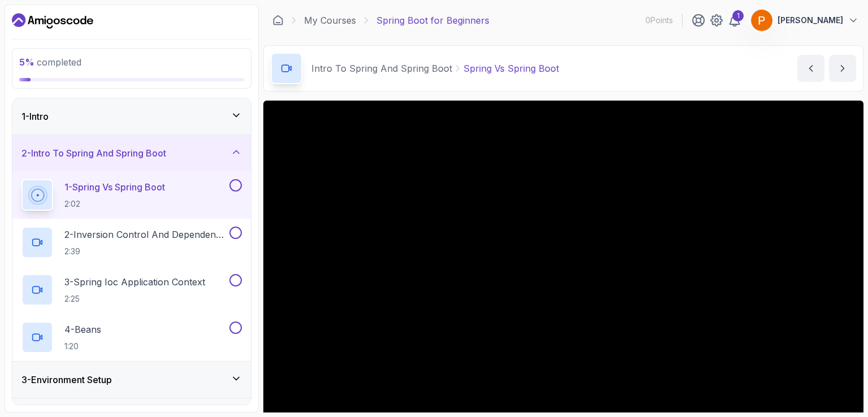  Describe the element at coordinates (114, 187) in the screenshot. I see `p: 1 - Spring Vs Spring Boot` at that location.